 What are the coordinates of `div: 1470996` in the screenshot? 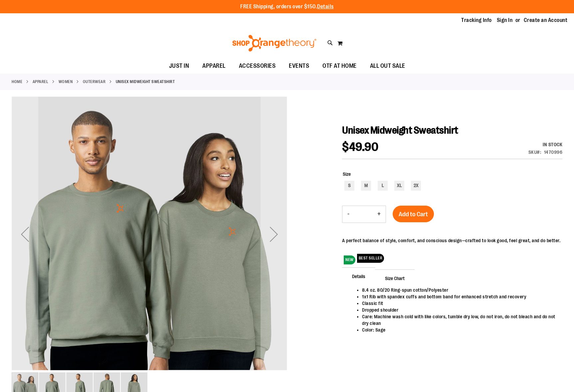 It's located at (554, 152).